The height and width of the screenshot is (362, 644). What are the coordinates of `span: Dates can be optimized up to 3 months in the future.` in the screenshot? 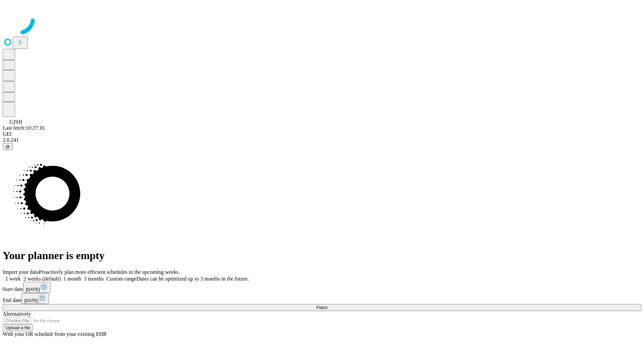 It's located at (192, 278).